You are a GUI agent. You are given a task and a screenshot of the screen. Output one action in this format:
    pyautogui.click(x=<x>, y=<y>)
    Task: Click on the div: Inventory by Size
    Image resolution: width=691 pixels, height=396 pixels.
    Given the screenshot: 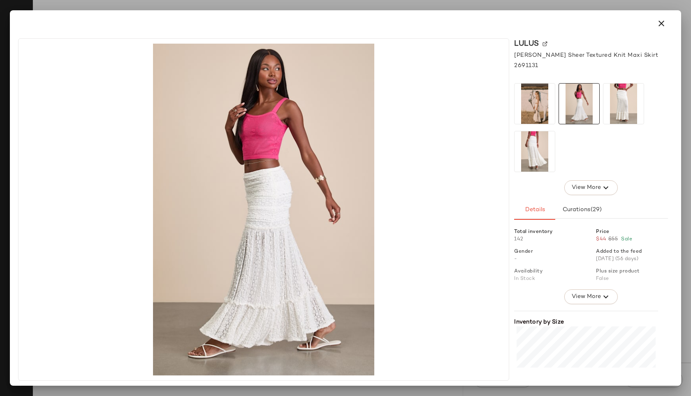 What is the action you would take?
    pyautogui.click(x=586, y=322)
    